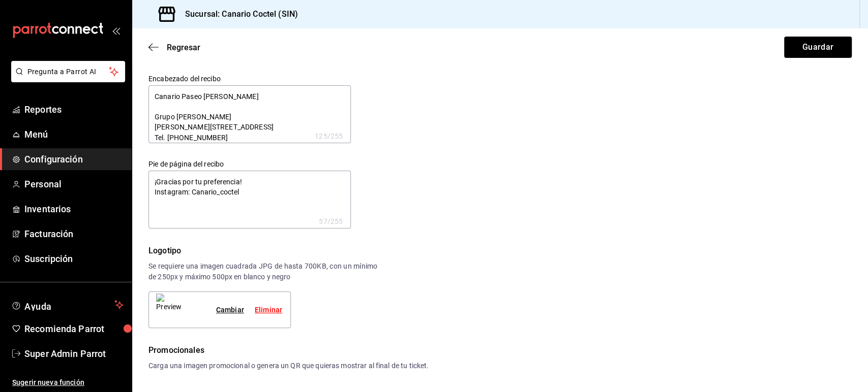 The height and width of the screenshot is (392, 868). What do you see at coordinates (250, 164) in the screenshot?
I see `label: Pie de página del recibo` at bounding box center [250, 164].